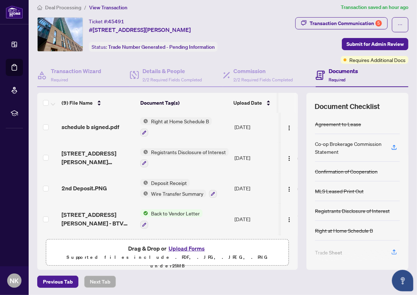  Describe the element at coordinates (177, 193) in the screenshot. I see `span: Wire Transfer Summary` at that location.